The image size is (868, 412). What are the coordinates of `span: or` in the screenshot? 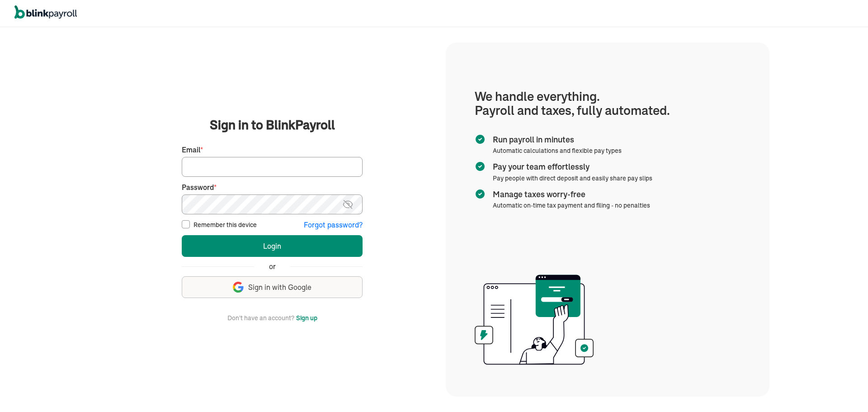 It's located at (272, 267).